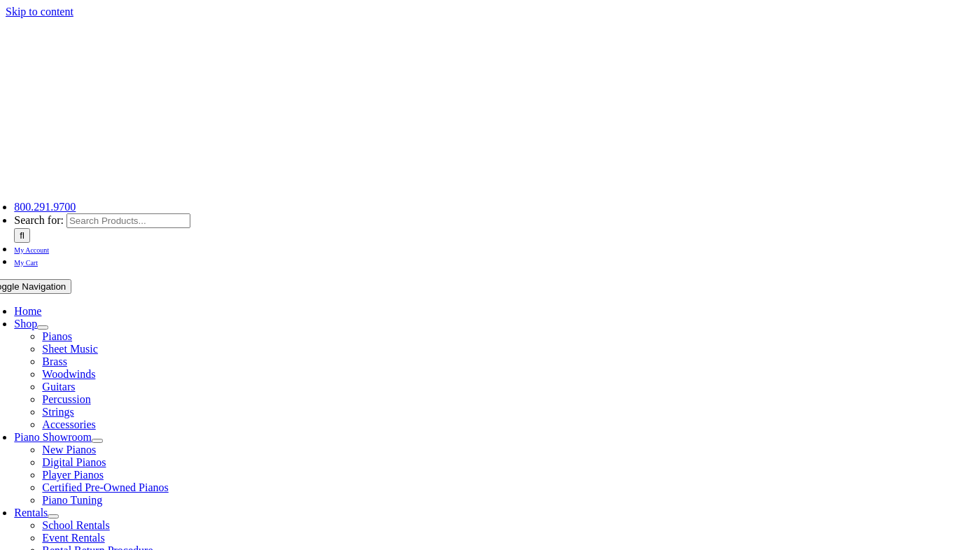  Describe the element at coordinates (31, 512) in the screenshot. I see `span: Rentals` at that location.